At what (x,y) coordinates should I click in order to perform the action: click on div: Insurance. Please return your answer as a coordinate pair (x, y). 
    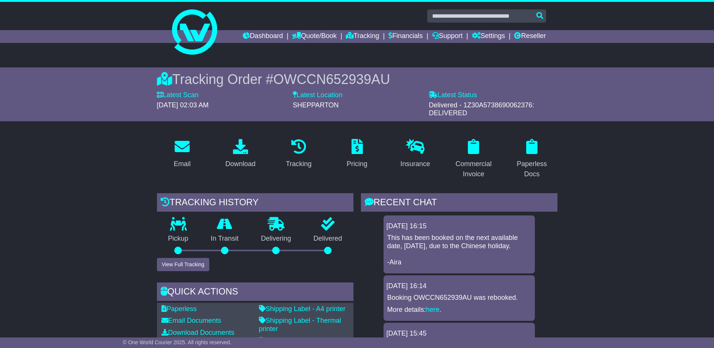
    Looking at the image, I should click on (415, 164).